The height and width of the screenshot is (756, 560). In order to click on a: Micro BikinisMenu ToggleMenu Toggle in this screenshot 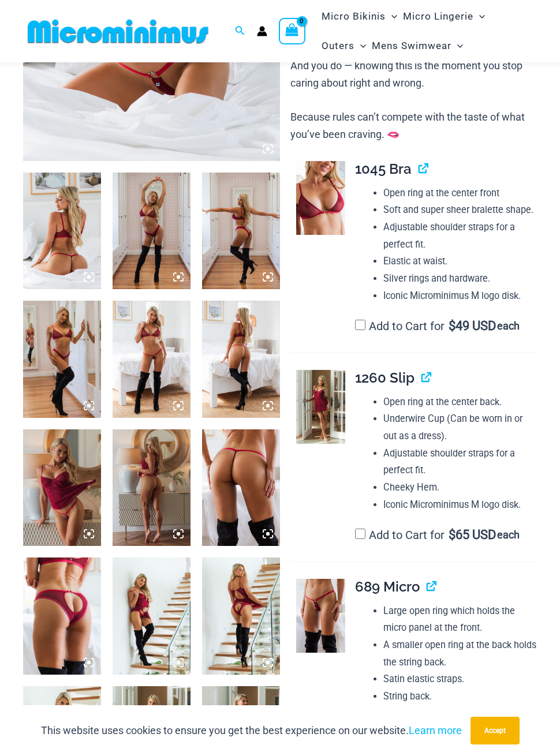, I will do `click(359, 16)`.